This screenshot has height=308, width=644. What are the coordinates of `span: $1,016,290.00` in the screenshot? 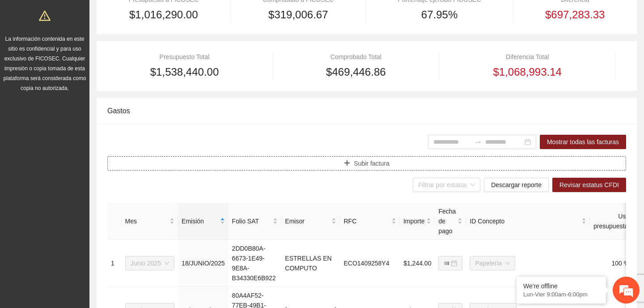 It's located at (163, 15).